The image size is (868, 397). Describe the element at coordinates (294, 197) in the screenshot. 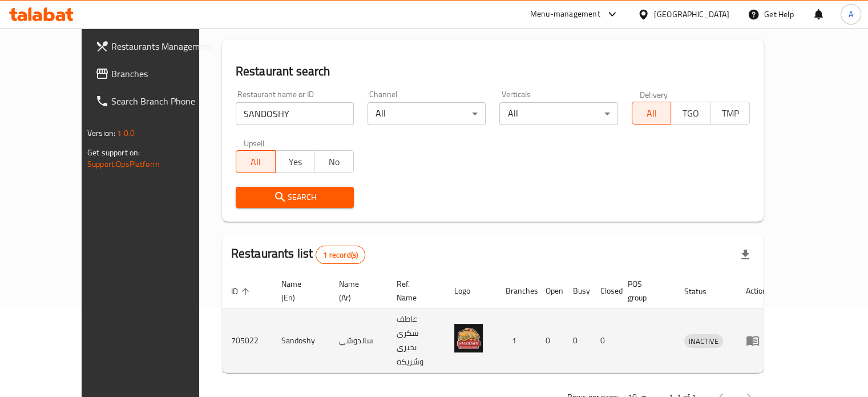

I see `button: Search` at that location.